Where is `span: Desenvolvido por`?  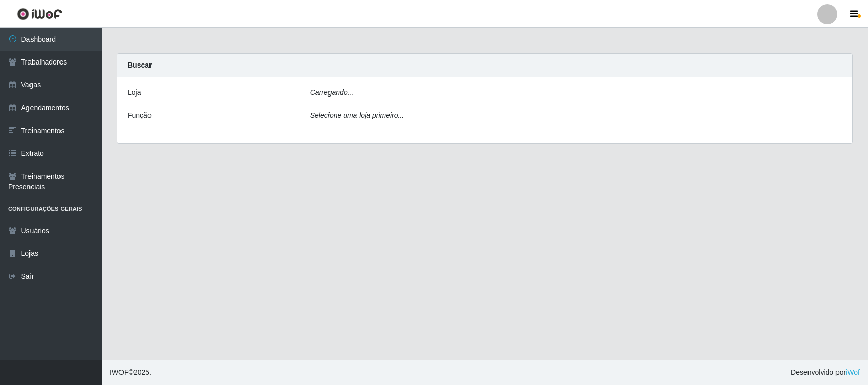
span: Desenvolvido por is located at coordinates (825, 372).